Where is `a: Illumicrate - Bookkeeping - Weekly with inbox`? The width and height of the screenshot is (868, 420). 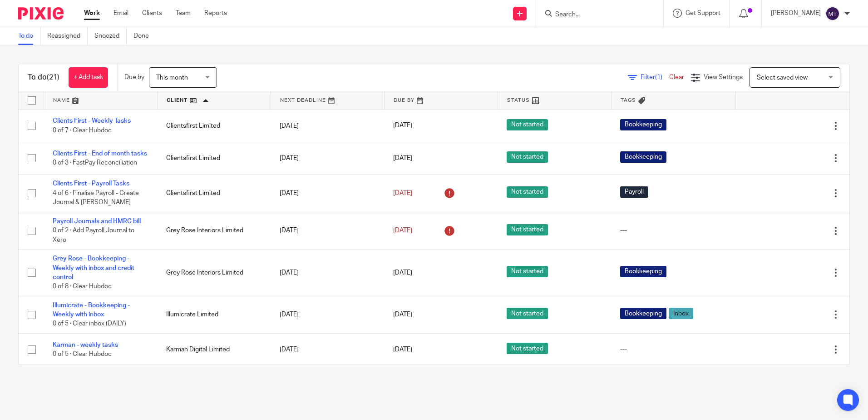
a: Illumicrate - Bookkeeping - Weekly with inbox is located at coordinates (91, 310).